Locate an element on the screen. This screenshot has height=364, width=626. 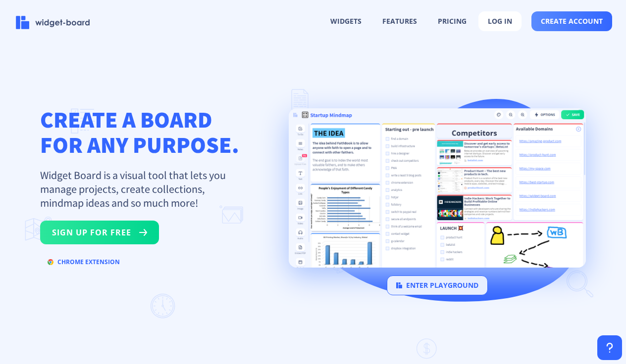
img: logo.svg is located at coordinates (399, 286).